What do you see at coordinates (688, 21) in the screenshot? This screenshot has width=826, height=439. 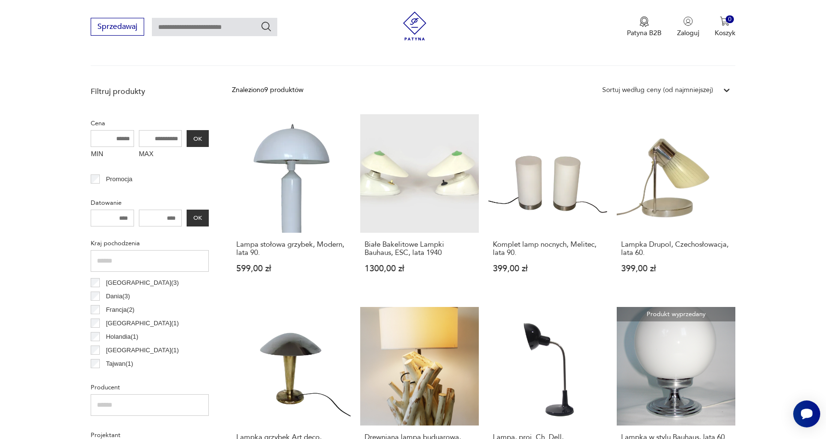 I see `img: Ikonka użytkownika` at bounding box center [688, 21].